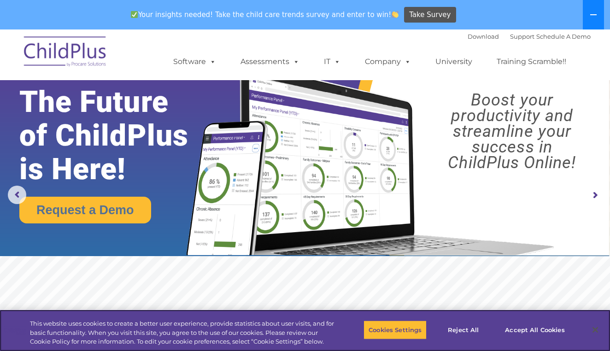  What do you see at coordinates (182, 333) in the screenshot?
I see `div: This website uses cookies to create a better user experience, provide statistics about user visit...` at bounding box center [182, 333].